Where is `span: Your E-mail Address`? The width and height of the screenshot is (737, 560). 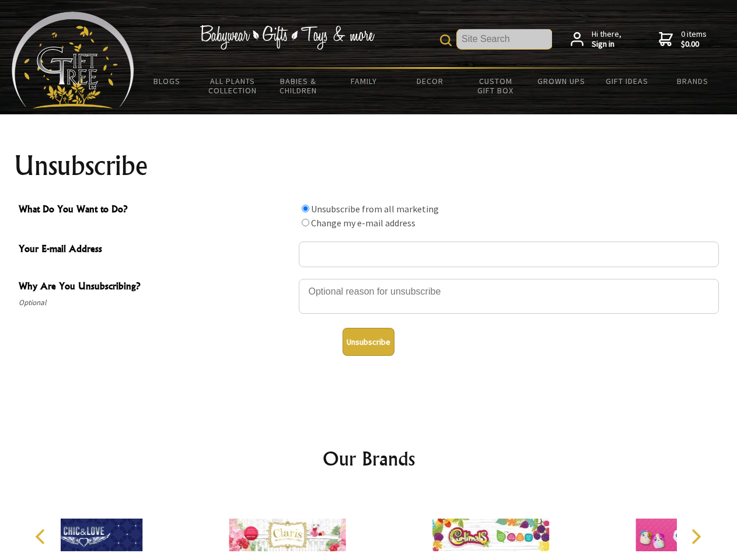
span: Your E-mail Address is located at coordinates (156, 249).